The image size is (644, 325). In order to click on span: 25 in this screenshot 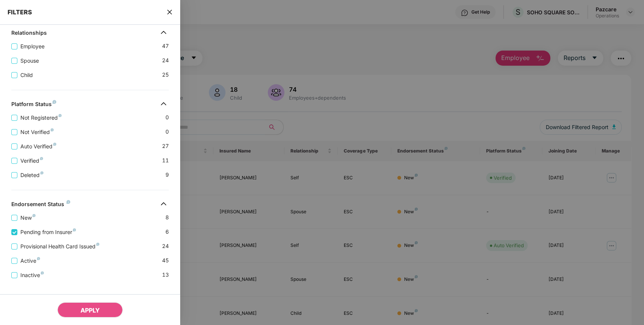, I will do `click(165, 75)`.